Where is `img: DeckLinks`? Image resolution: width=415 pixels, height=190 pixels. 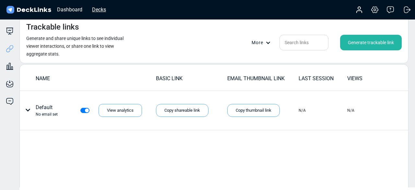
img: DeckLinks is located at coordinates (29, 10).